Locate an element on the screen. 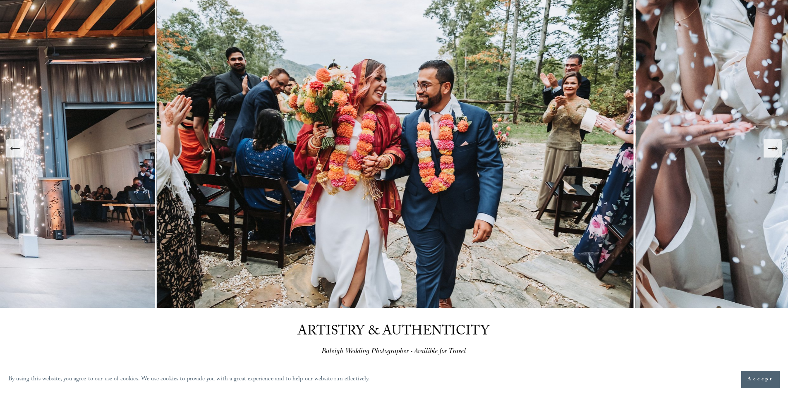  p: By using this website, you agree to our use of cookies. We use cookies to provide you with a grea... is located at coordinates (189, 380).